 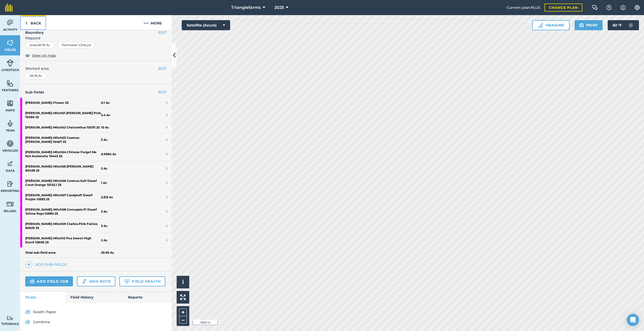 I want to click on span: 2025, so click(x=279, y=8).